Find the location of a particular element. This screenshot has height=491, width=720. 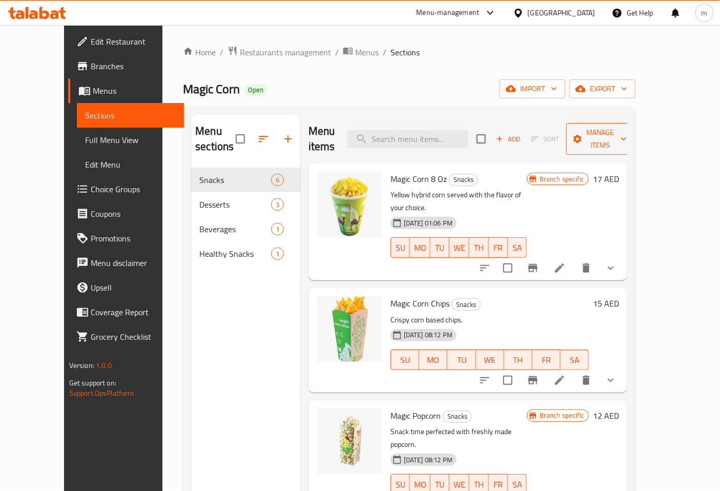

h2: Menu sections is located at coordinates (215, 139).